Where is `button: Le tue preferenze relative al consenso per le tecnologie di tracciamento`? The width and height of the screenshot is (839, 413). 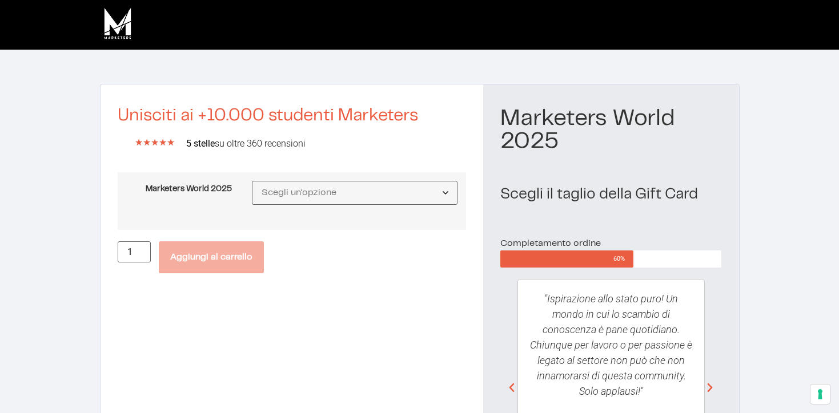
button: Le tue preferenze relative al consenso per le tecnologie di tracciamento is located at coordinates (820, 394).